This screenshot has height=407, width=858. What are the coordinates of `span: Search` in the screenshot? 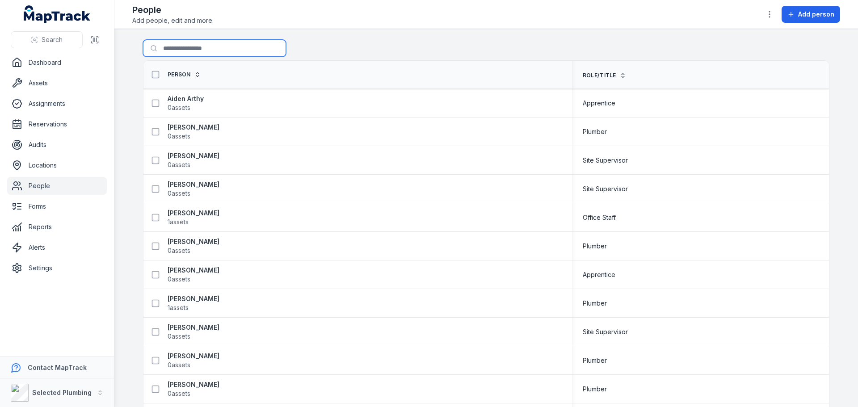 It's located at (52, 40).